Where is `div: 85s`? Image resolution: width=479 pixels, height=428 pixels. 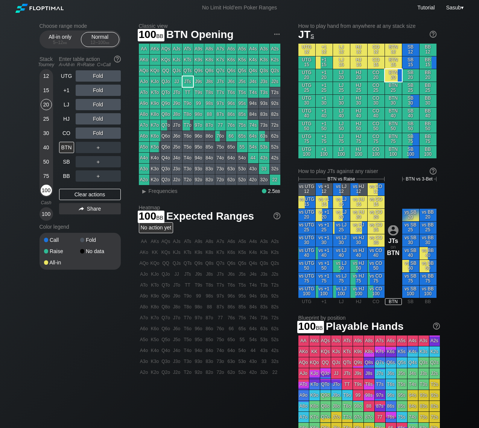 div: 85s is located at coordinates (242, 114).